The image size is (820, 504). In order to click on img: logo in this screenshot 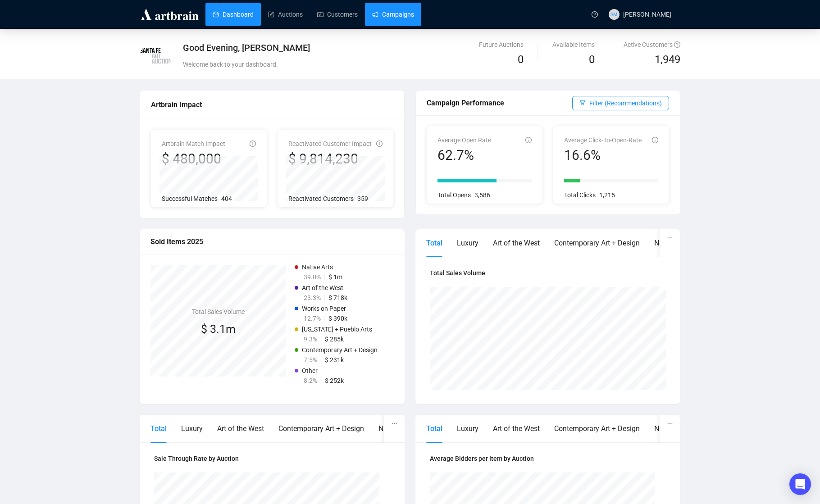, I will do `click(170, 14)`.